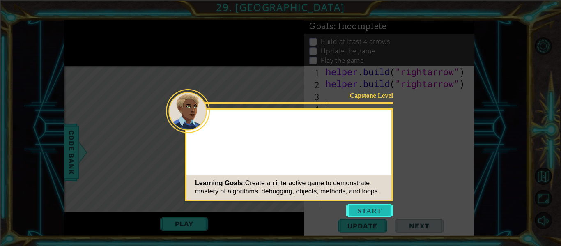 This screenshot has width=561, height=246. Describe the element at coordinates (281, 7) in the screenshot. I see `div: Sort A > Z` at that location.